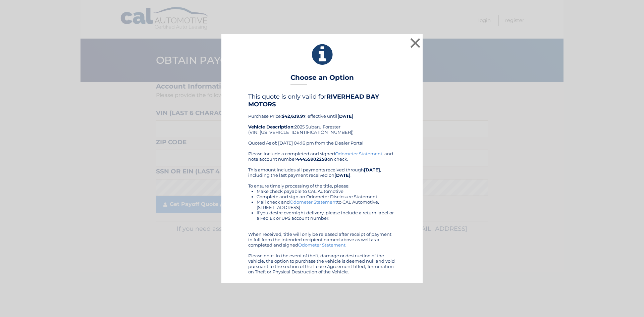 This screenshot has height=317, width=644. What do you see at coordinates (294, 116) in the screenshot?
I see `b: $42,639.97` at bounding box center [294, 116].